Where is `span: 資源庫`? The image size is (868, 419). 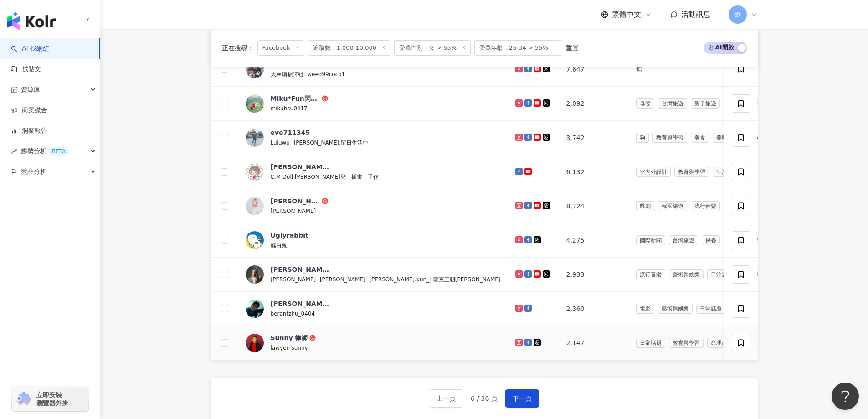 span: 資源庫 is located at coordinates (31, 89).